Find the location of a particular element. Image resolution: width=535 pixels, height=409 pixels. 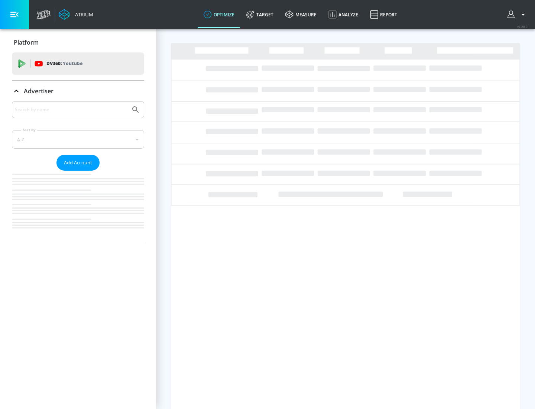

a: Atrium is located at coordinates (76, 14).